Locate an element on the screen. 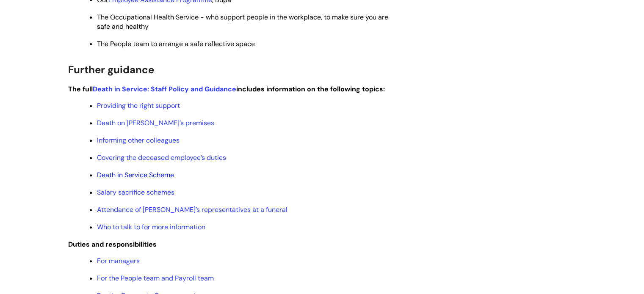  span: The Occupational Health Service - who support people in the workplace, to make sure you are safe ... is located at coordinates (243, 21).